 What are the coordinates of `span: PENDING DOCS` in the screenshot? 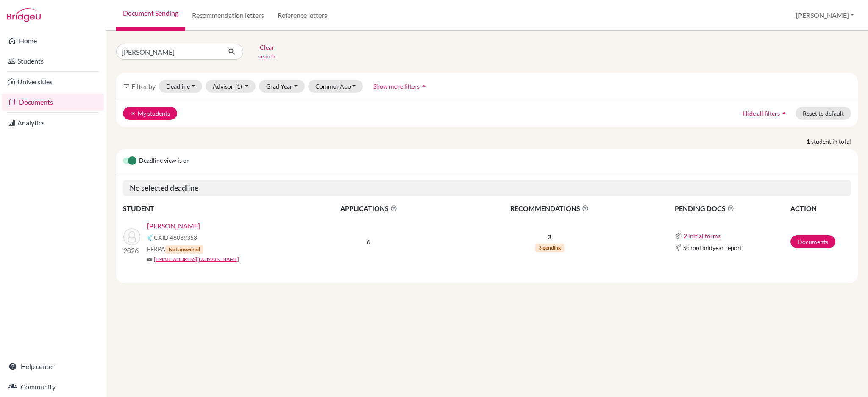 It's located at (732, 208).